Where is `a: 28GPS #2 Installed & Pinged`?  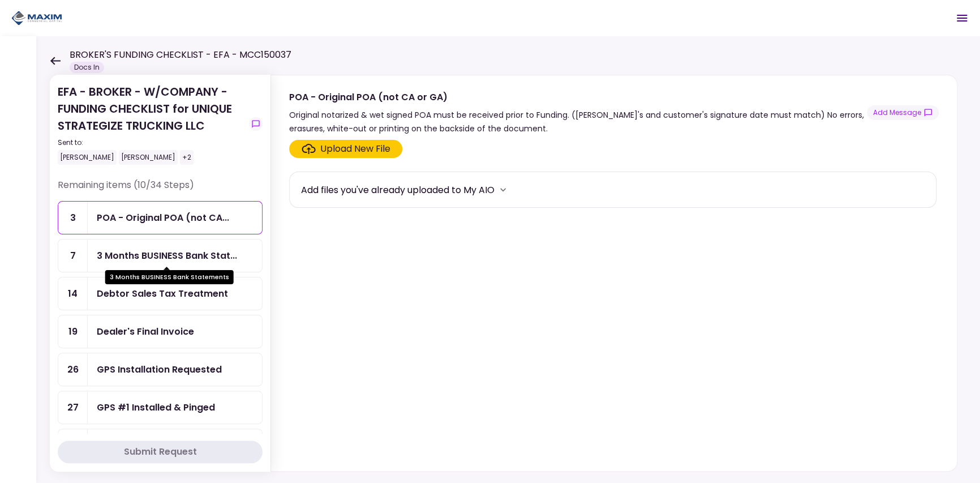 a: 28GPS #2 Installed & Pinged is located at coordinates (160, 445).